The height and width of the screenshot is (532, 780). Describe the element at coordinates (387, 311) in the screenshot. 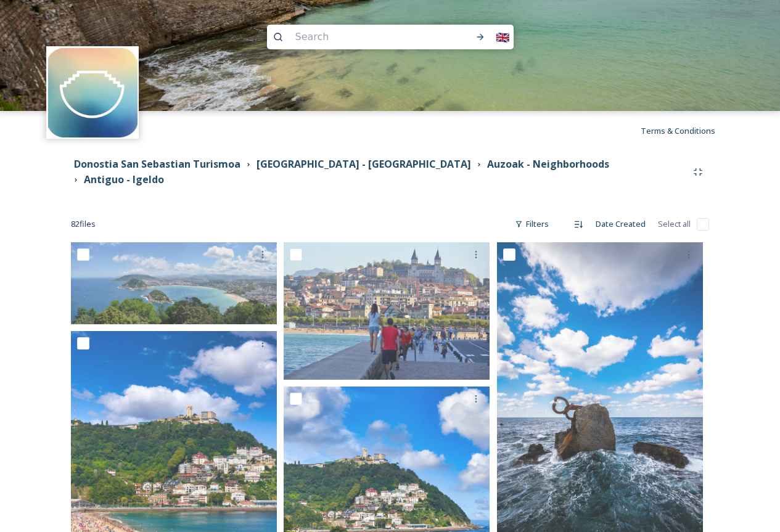

I see `img: antiguo---javier-larrea_25101972359_o.jpg` at that location.